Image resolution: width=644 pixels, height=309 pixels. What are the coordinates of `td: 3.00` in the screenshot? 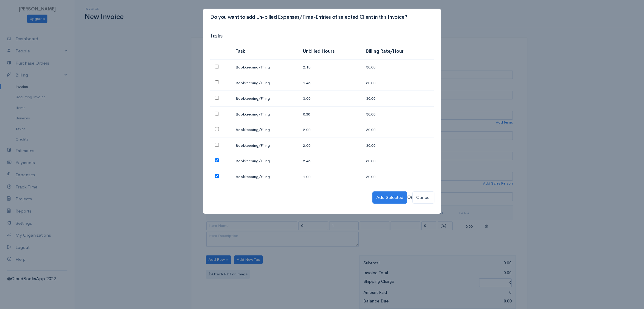 It's located at (330, 99).